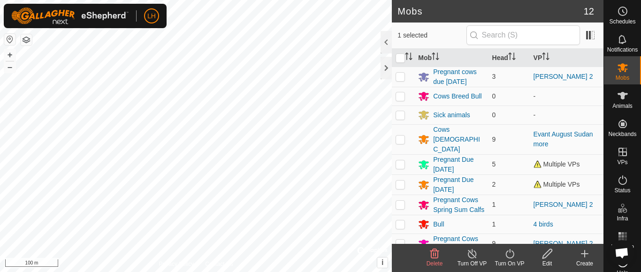 This screenshot has height=272, width=641. I want to click on th: Mob, so click(451, 58).